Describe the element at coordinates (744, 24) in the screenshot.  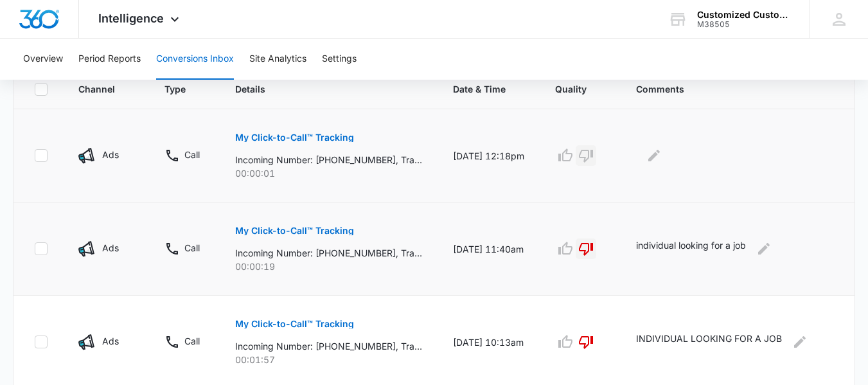
I see `div: account id` at that location.